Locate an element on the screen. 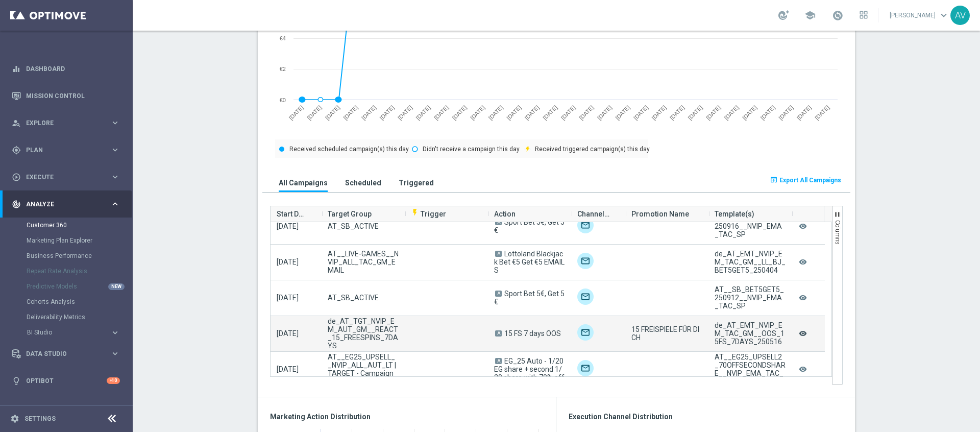 This screenshot has width=980, height=432. button: equalizer Dashboard is located at coordinates (66, 69).